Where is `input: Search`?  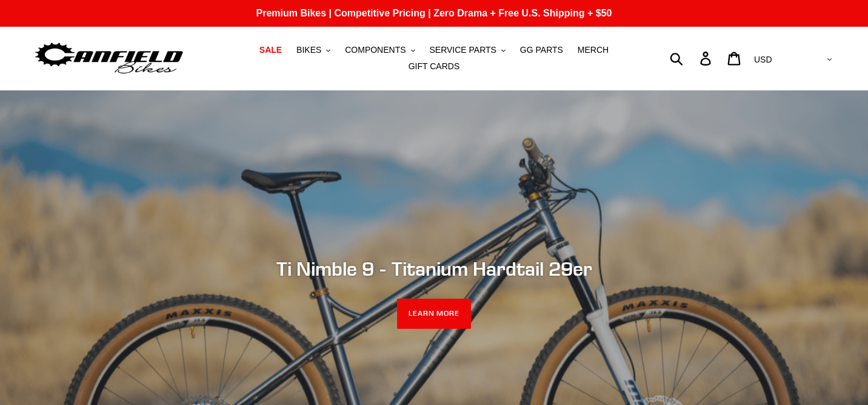 input: Search is located at coordinates (692, 58).